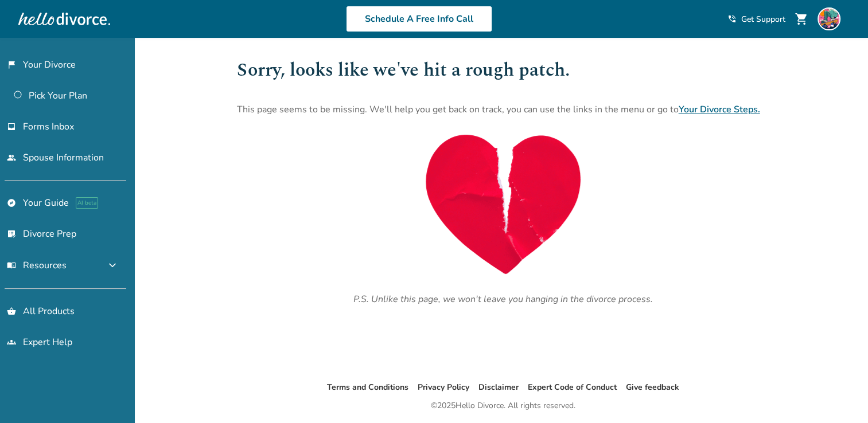 The height and width of the screenshot is (423, 868). Describe the element at coordinates (756, 19) in the screenshot. I see `a: phone_in_talkGet Support` at that location.